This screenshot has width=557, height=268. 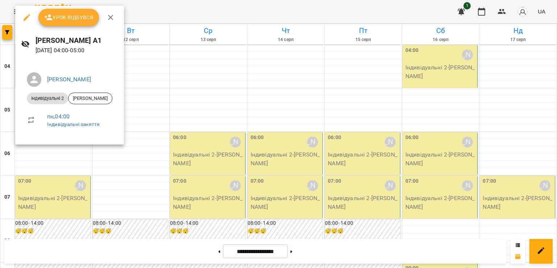 What do you see at coordinates (69, 17) in the screenshot?
I see `span: Урок відбувся` at bounding box center [69, 17].